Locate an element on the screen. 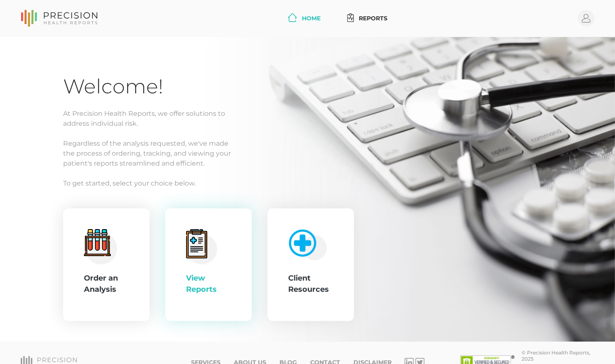  div: © Precision Health Reports, 2025 is located at coordinates (558, 356).